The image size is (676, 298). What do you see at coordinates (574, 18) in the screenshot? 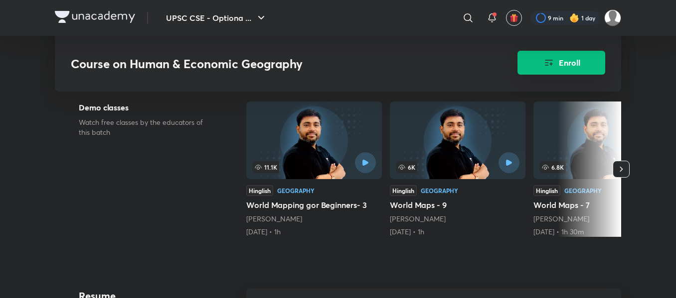
I see `img: streak` at bounding box center [574, 18].